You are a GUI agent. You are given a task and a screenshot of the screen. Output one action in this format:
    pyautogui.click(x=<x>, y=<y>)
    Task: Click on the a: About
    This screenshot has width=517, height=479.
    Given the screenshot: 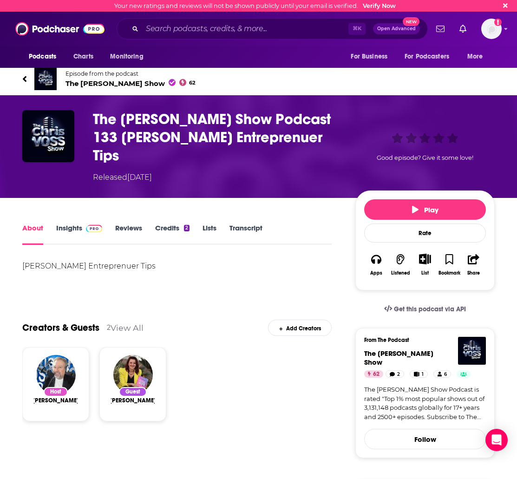 What is the action you would take?
    pyautogui.click(x=33, y=234)
    